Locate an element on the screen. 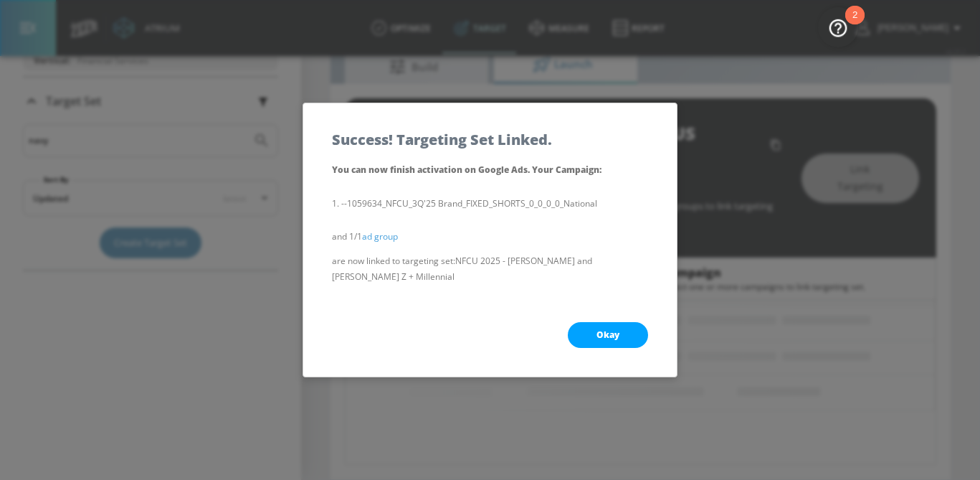 Image resolution: width=980 pixels, height=480 pixels. a: ad group is located at coordinates (380, 236).